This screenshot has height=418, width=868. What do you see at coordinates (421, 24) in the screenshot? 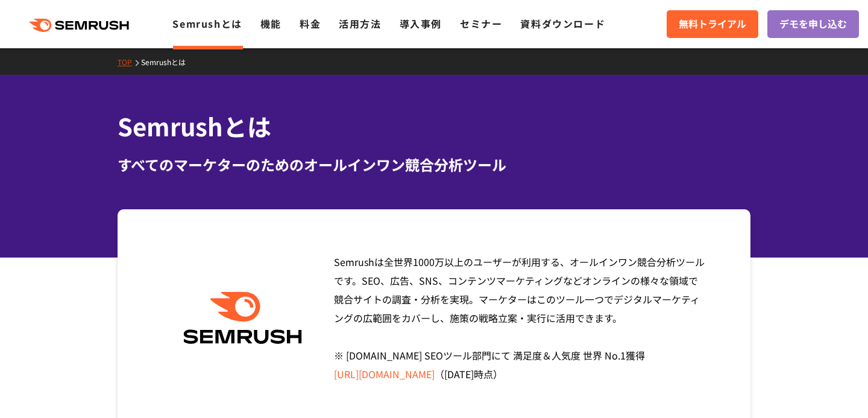
I see `a: 導入事例` at bounding box center [421, 24].